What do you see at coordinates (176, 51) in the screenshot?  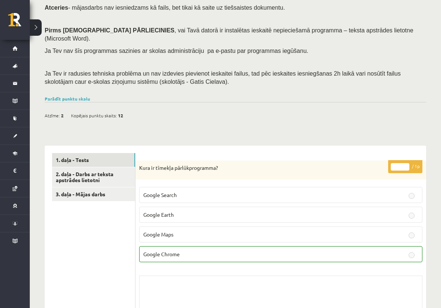 I see `span: Ja Tev nav šīs programmas sazinies ar skolas administrāciju pa e-pastu par programmas iegūšanu.` at bounding box center [176, 51].